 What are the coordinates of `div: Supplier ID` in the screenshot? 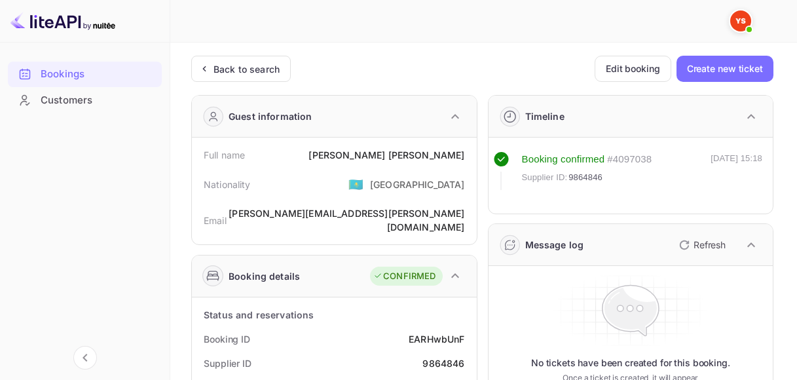 It's located at (227, 363).